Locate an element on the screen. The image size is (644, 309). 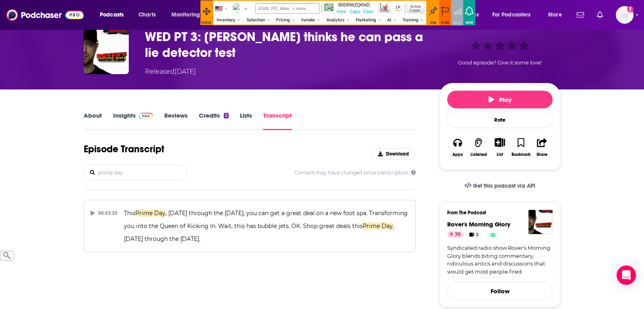
a: Reviews is located at coordinates (176, 121).